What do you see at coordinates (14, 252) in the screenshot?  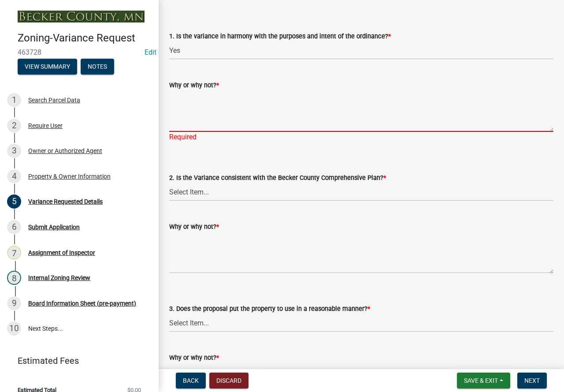 I see `div: 7` at bounding box center [14, 252].